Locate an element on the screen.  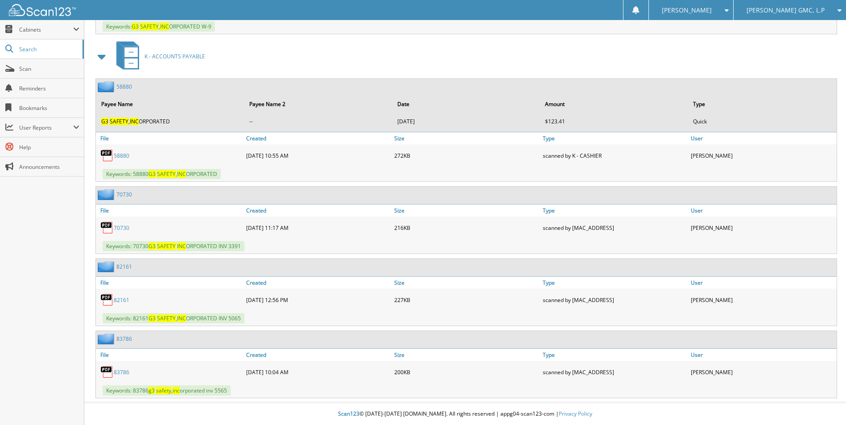
span: Help is located at coordinates (49, 147).